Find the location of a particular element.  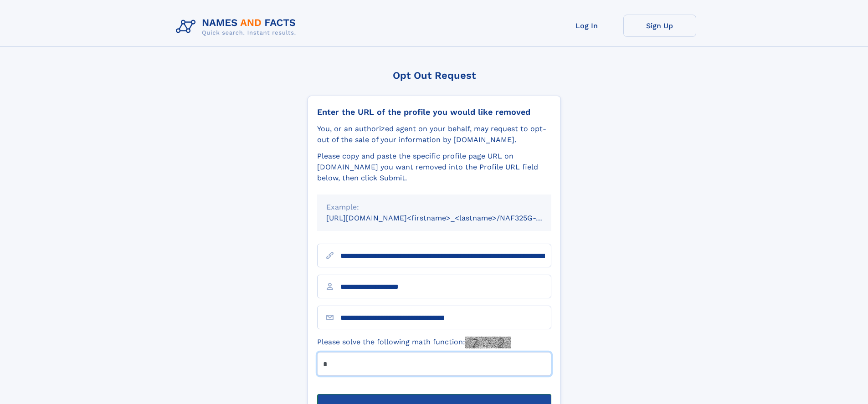

div: You, or an authorized agent on your behalf, may request to opt-out of the sale of your informatio... is located at coordinates (434, 134).